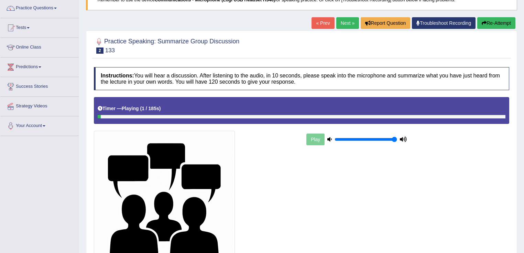 The width and height of the screenshot is (524, 253). Describe the element at coordinates (110, 50) in the screenshot. I see `small: 133` at that location.